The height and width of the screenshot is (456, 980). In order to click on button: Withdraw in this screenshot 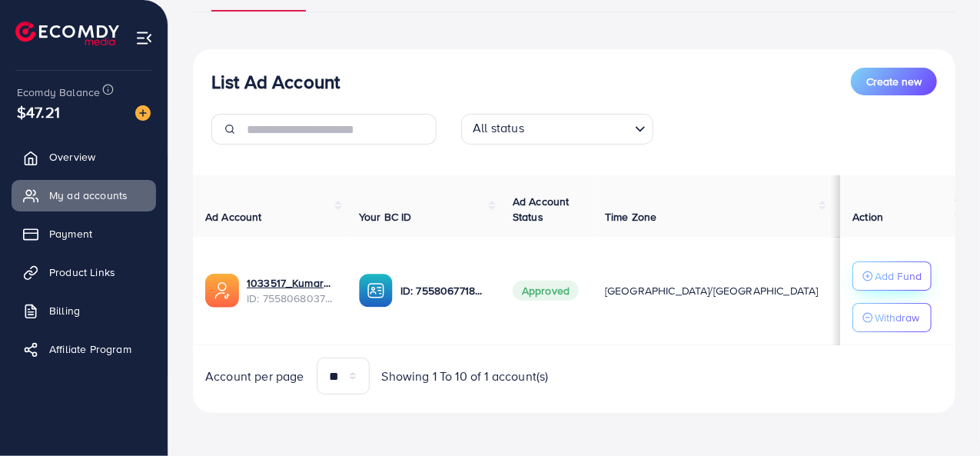, I will do `click(892, 318)`.